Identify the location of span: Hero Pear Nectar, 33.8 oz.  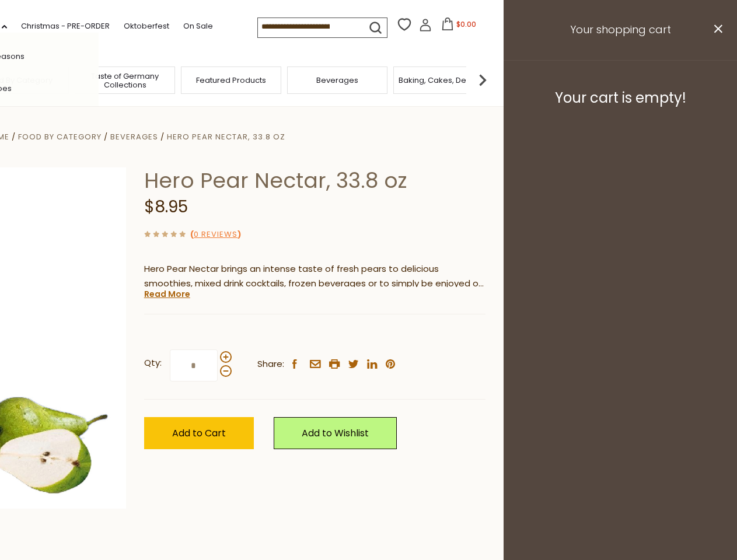
(226, 136).